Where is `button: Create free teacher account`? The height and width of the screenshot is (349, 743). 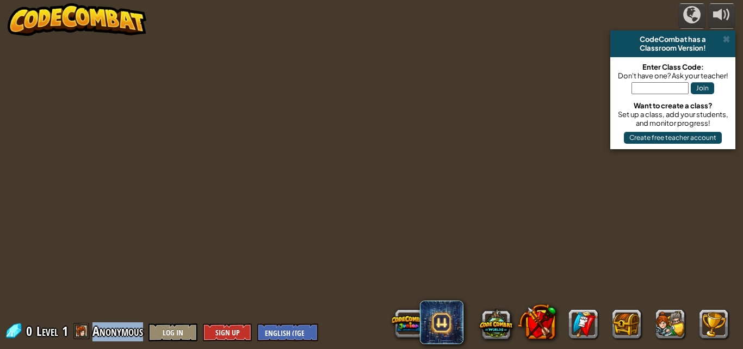
button: Create free teacher account is located at coordinates (673, 138).